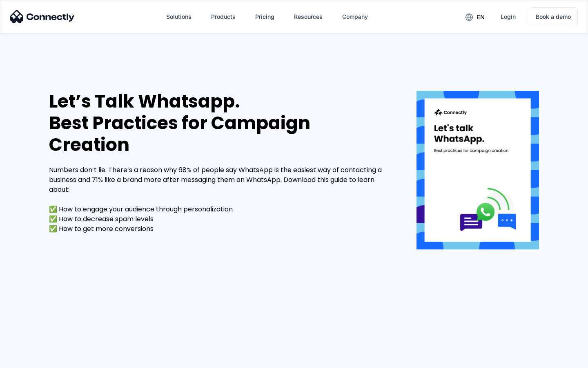 This screenshot has width=588, height=368. What do you see at coordinates (508, 17) in the screenshot?
I see `div: Login` at bounding box center [508, 17].